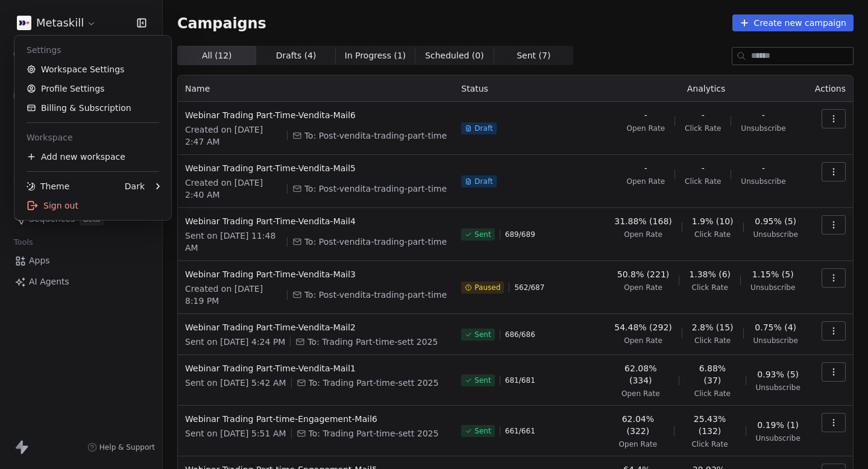 Image resolution: width=868 pixels, height=469 pixels. I want to click on th: Actions, so click(830, 88).